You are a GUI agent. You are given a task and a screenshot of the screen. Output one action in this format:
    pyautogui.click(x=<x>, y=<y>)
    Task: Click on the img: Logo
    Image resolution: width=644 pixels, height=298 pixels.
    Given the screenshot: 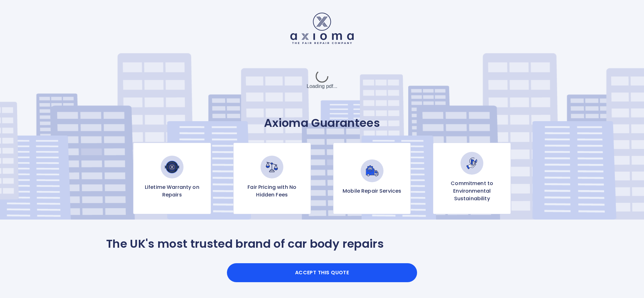 What is the action you would take?
    pyautogui.click(x=322, y=29)
    